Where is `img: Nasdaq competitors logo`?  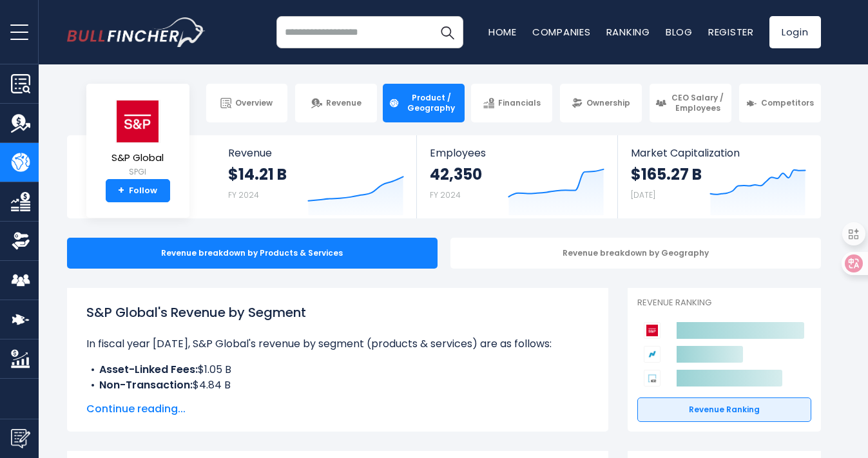 img: Nasdaq competitors logo is located at coordinates (652, 354).